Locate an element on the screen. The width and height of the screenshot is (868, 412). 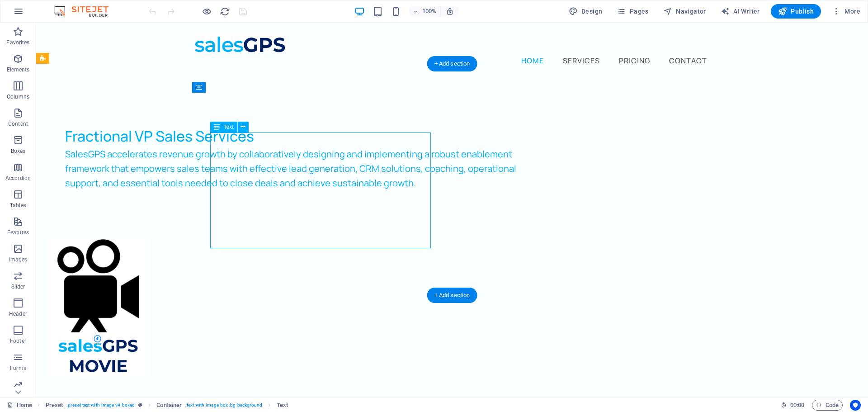
p: Features is located at coordinates (18, 233).